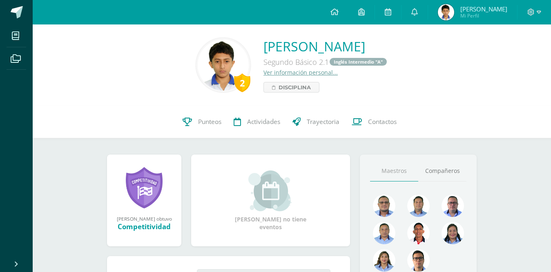  What do you see at coordinates (418, 261) in the screenshot?
I see `img: b3275fa016b95109afc471d3b448d7ac.png` at bounding box center [418, 261].